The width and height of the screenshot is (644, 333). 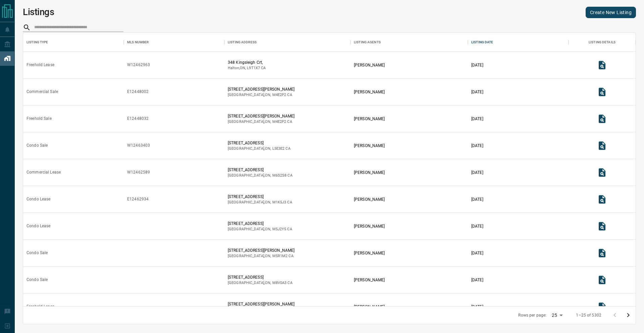 What do you see at coordinates (532, 315) in the screenshot?
I see `p: Rows per page:` at bounding box center [532, 315].